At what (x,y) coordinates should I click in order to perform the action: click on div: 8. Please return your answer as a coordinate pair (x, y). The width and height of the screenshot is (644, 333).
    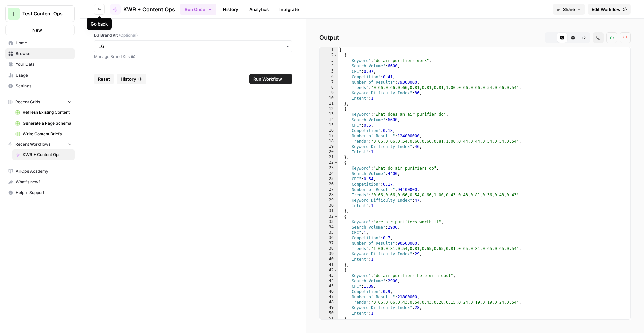
    Looking at the image, I should click on (329, 88).